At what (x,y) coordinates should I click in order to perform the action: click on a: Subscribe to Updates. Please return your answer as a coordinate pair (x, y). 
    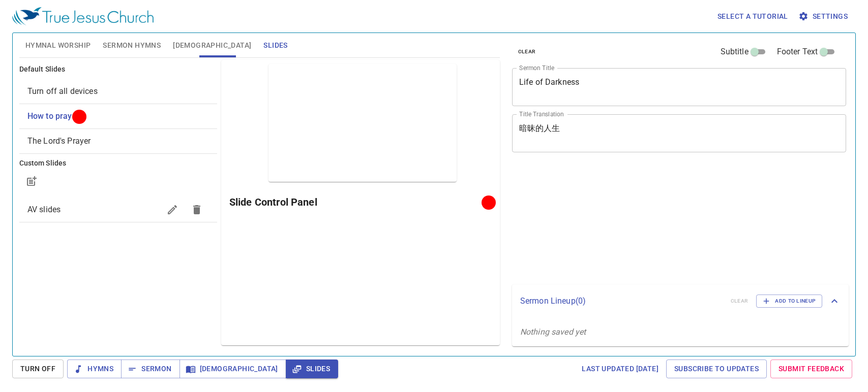
    Looking at the image, I should click on (717, 369).